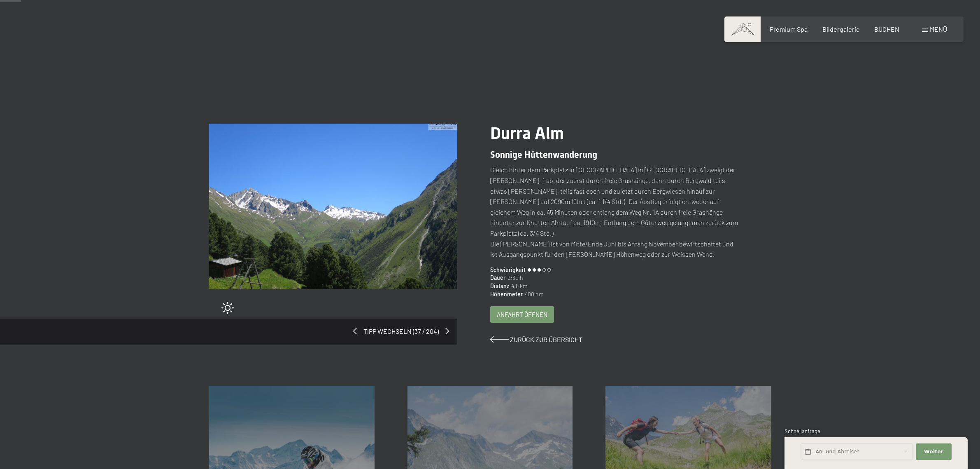 This screenshot has width=980, height=469. I want to click on a: BUCHEN, so click(887, 29).